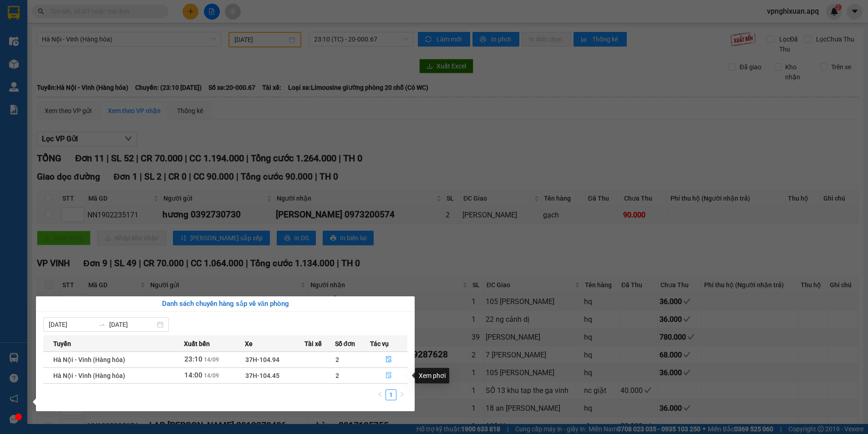  I want to click on button: right, so click(402, 395).